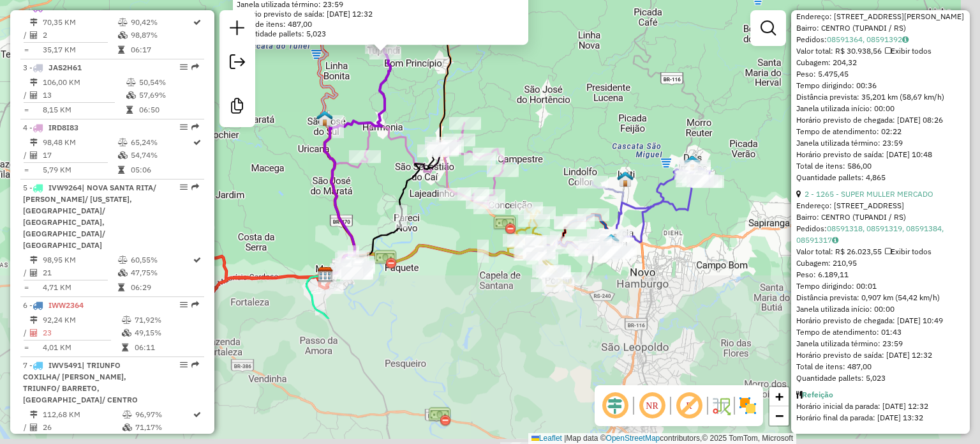 Image resolution: width=980 pixels, height=444 pixels. I want to click on div: Tempo de atendimento: 01:43, so click(880, 286).